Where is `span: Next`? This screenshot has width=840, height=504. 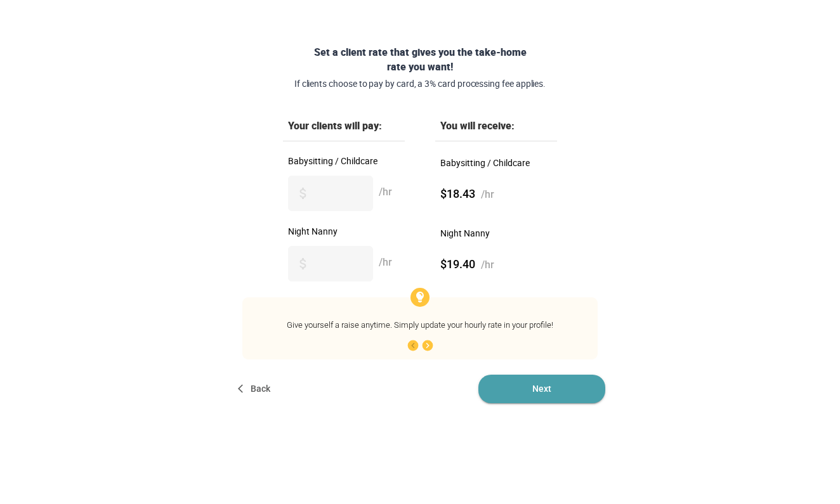
span: Next is located at coordinates (542, 389).